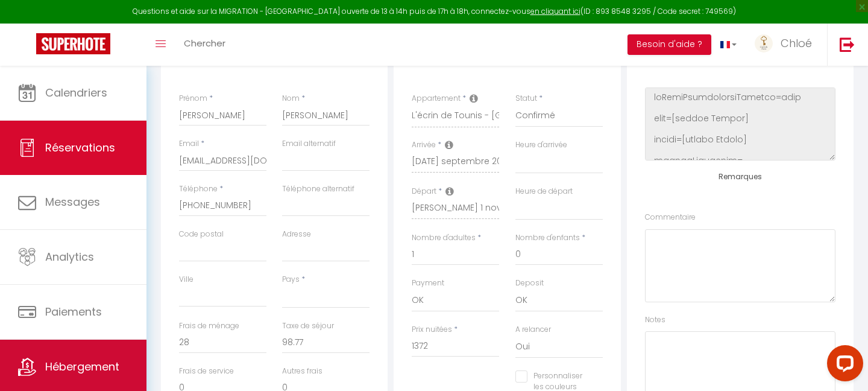 The width and height of the screenshot is (868, 391). I want to click on h4: Remarques, so click(740, 177).